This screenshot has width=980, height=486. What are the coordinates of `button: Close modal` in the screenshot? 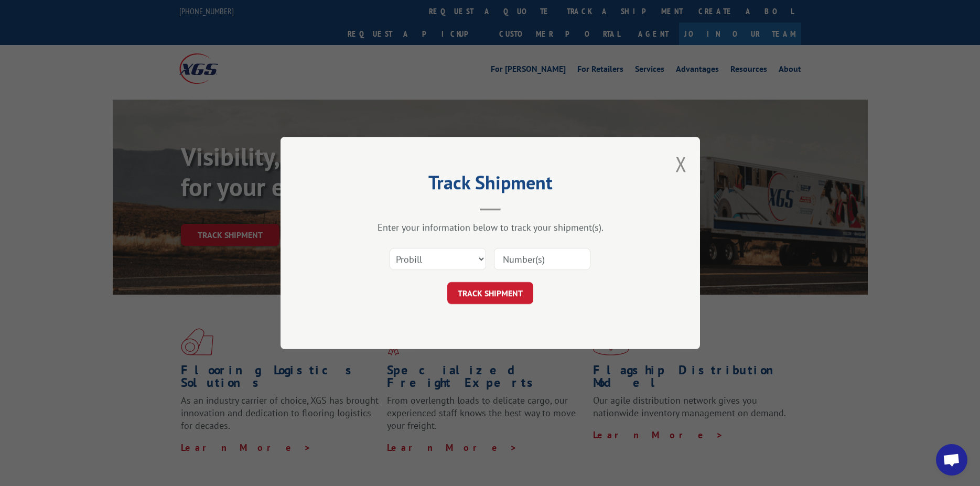 It's located at (681, 163).